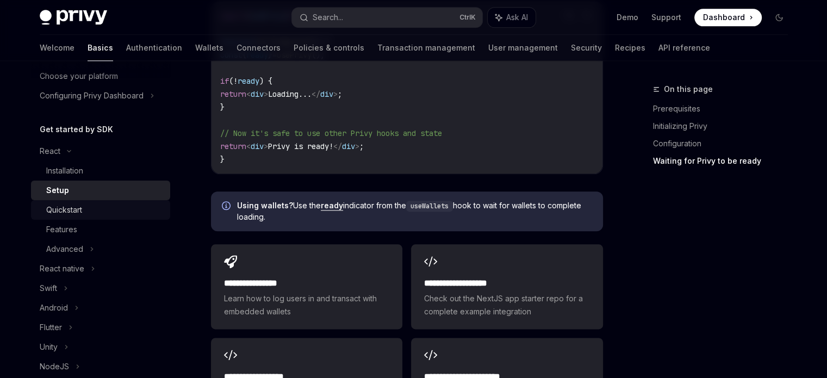 The image size is (827, 378). What do you see at coordinates (507, 305) in the screenshot?
I see `span: Check out the NextJS app starter repo for a complete example integration` at bounding box center [507, 305].